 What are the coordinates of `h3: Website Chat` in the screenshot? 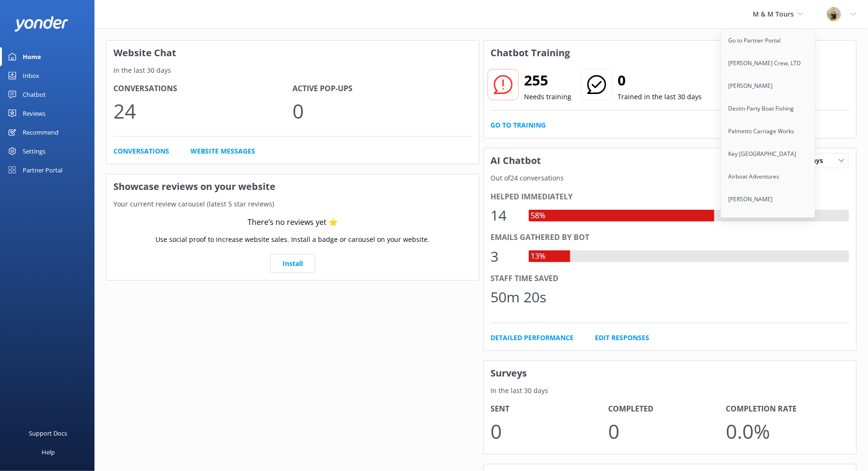 It's located at (292, 53).